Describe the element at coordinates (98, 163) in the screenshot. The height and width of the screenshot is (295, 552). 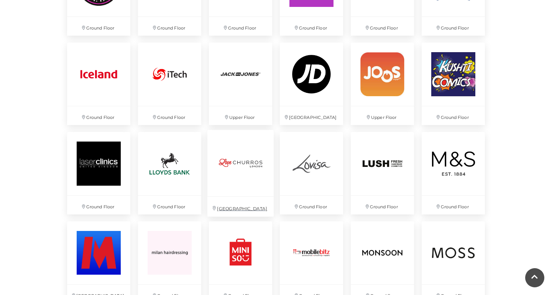
I see `img: Laser Clinic` at that location.